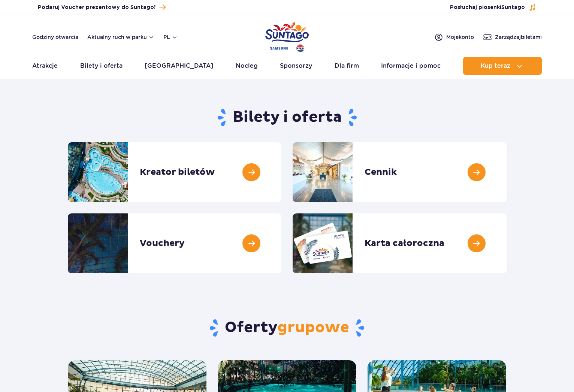 The width and height of the screenshot is (574, 392). I want to click on button: Kup teraz, so click(502, 66).